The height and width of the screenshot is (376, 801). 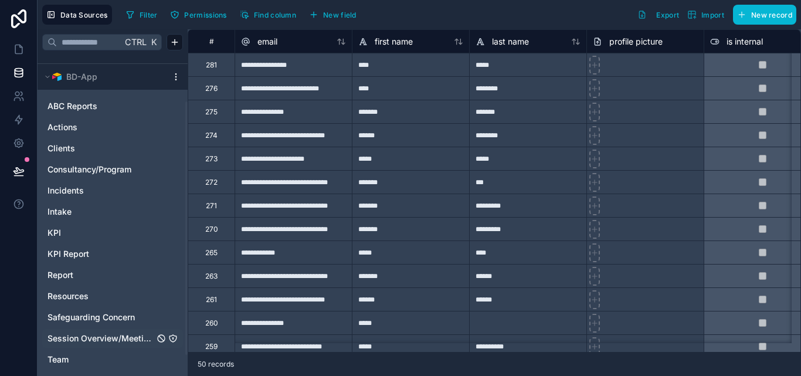 I want to click on button: New field, so click(x=332, y=15).